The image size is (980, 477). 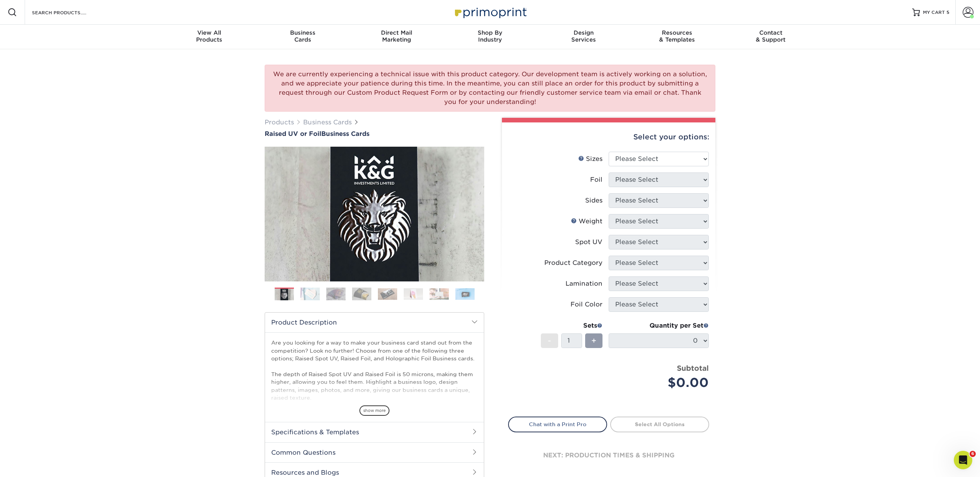 What do you see at coordinates (490, 32) in the screenshot?
I see `span: Shop By` at bounding box center [490, 32].